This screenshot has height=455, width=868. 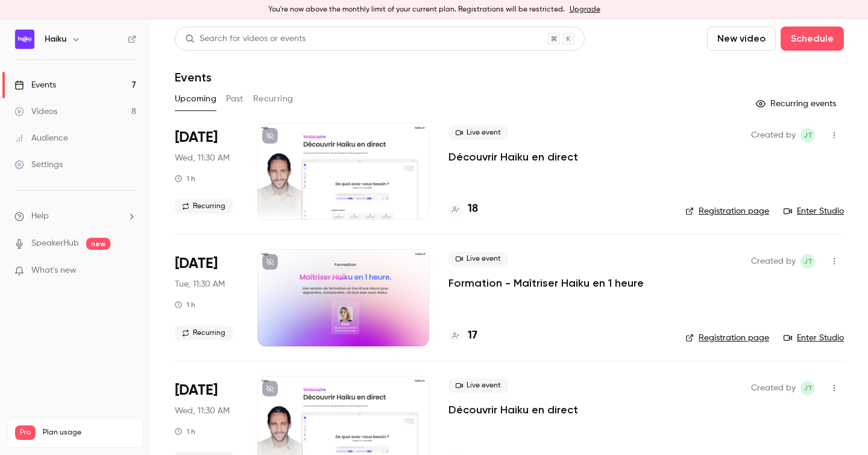 I want to click on li: help-dropdown-opener, so click(x=75, y=216).